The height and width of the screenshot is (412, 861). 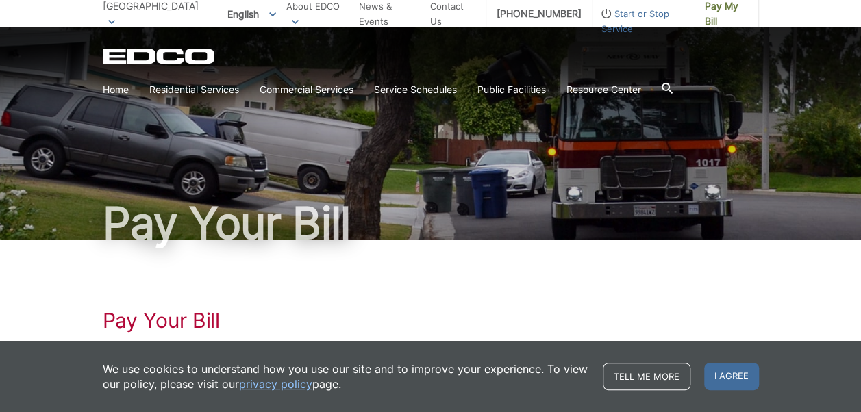 What do you see at coordinates (275, 384) in the screenshot?
I see `a: privacy policy` at bounding box center [275, 384].